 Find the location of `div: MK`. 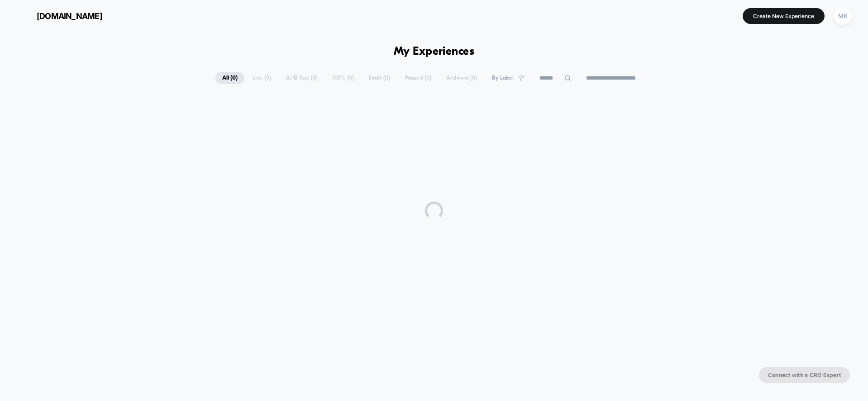

div: MK is located at coordinates (843, 16).